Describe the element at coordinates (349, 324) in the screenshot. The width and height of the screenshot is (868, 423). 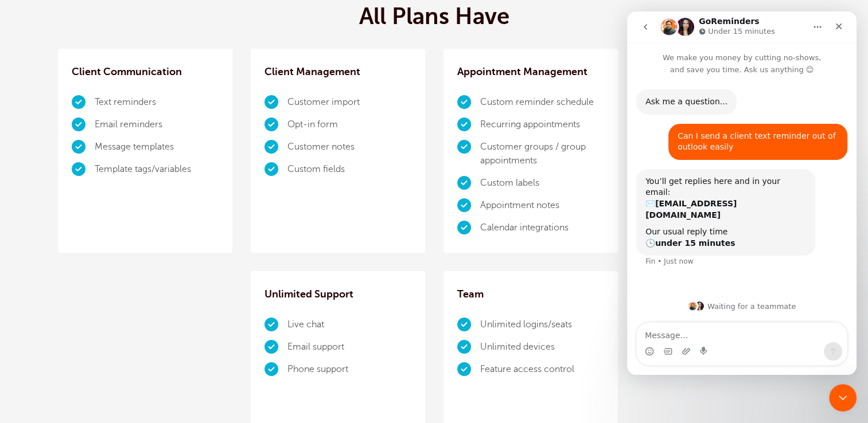
I see `li: Live chat` at that location.